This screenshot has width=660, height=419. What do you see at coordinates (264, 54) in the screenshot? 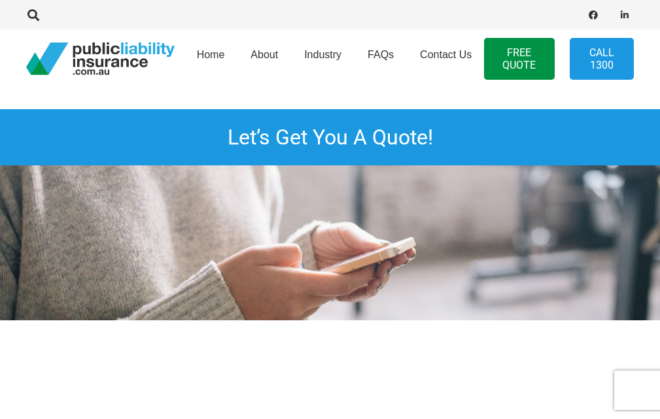
I see `span: About` at bounding box center [264, 54].